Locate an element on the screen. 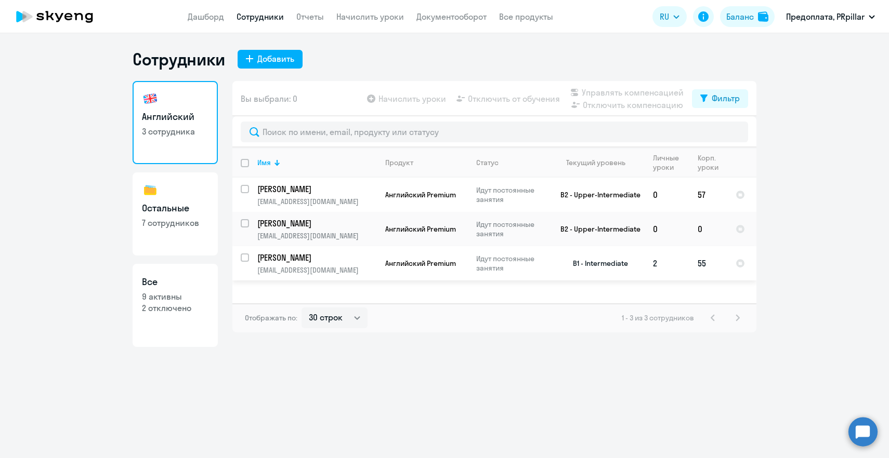 The height and width of the screenshot is (458, 889). a: Сотрудники is located at coordinates (260, 17).